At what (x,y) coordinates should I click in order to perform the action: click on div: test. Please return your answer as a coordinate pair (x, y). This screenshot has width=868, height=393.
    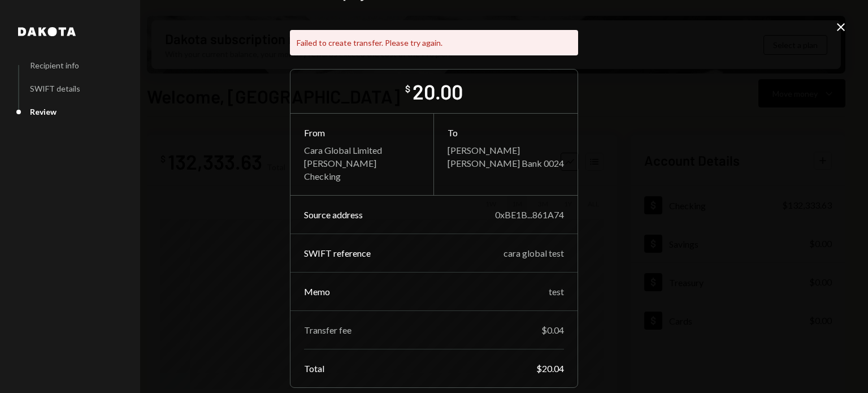
    Looking at the image, I should click on (556, 291).